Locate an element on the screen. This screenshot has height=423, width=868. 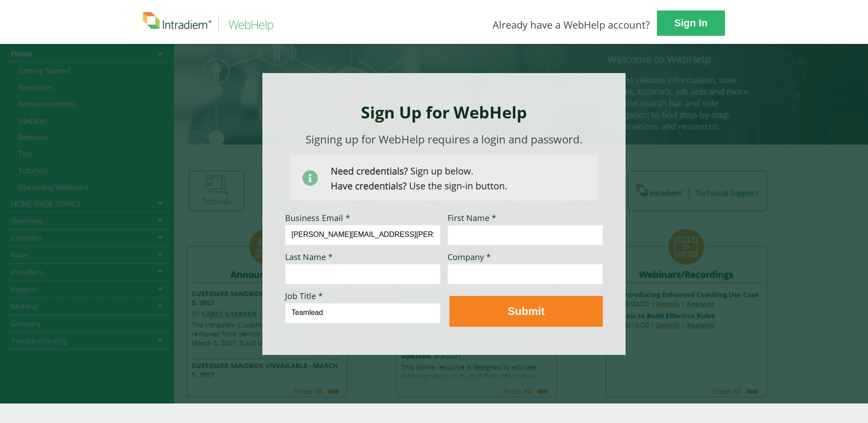
strong: Sign In is located at coordinates (691, 23).